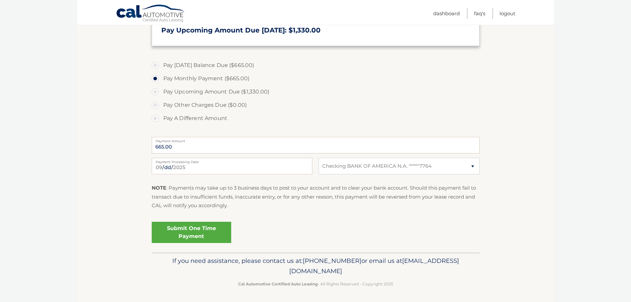 The height and width of the screenshot is (302, 631). What do you see at coordinates (316, 92) in the screenshot?
I see `label: Pay Upcoming Amount Due ($1,330.00)` at bounding box center [316, 92].